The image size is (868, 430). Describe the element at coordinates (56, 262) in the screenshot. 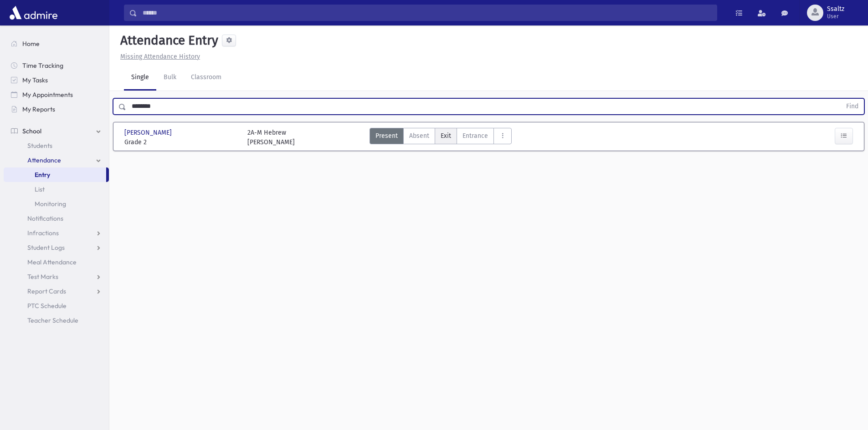

I see `a: Meal Attendance` at that location.